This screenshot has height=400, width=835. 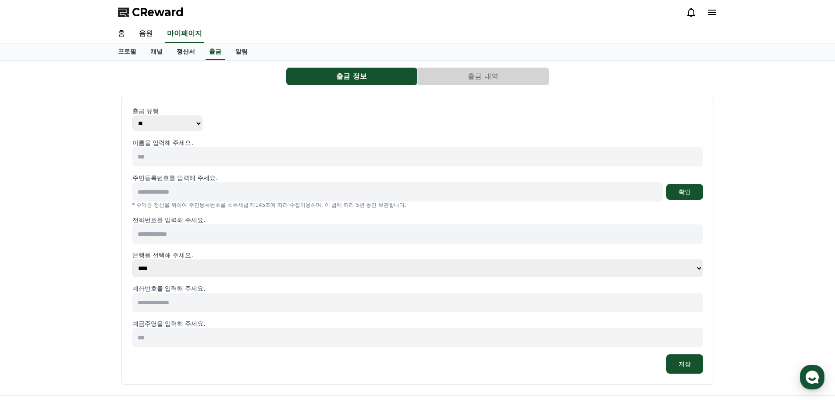 I want to click on p: 주민등록번호를 입력해 주세요., so click(x=175, y=178).